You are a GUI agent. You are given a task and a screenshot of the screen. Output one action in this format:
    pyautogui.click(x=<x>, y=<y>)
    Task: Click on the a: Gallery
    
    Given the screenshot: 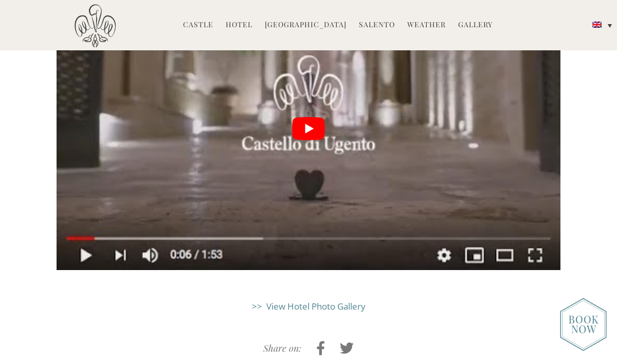 What is the action you would take?
    pyautogui.click(x=475, y=26)
    